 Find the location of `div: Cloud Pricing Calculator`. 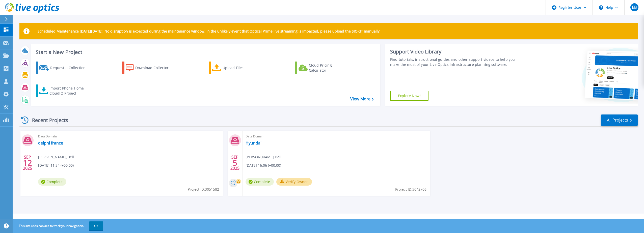

div: Cloud Pricing Calculator is located at coordinates (329, 68).